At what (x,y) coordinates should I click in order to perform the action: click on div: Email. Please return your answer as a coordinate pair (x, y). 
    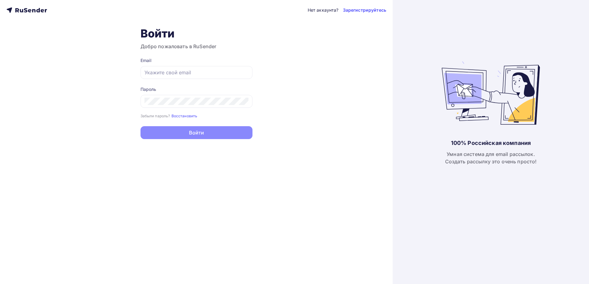
    Looking at the image, I should click on (196, 60).